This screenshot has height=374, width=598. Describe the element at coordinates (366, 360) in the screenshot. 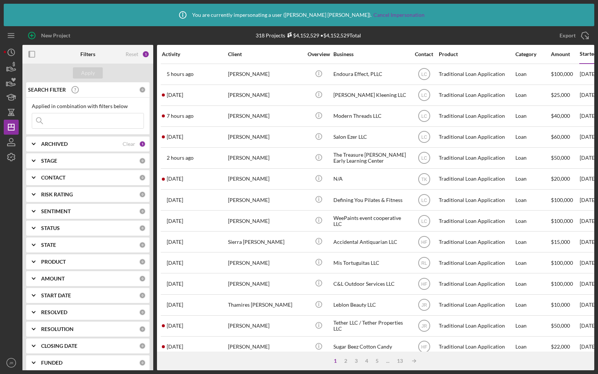

I see `div: 4` at that location.